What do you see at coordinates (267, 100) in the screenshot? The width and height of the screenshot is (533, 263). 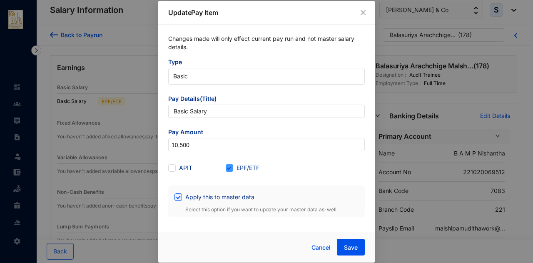 I see `span: Pay Details(Title)` at bounding box center [267, 100].